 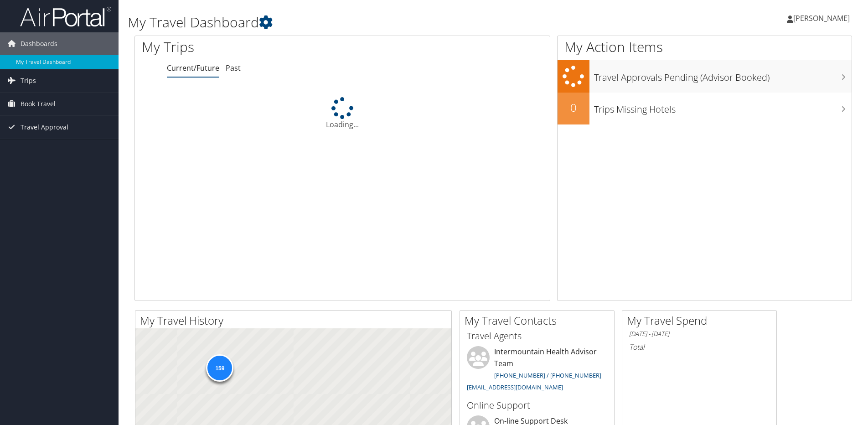 I want to click on h3: Online Support, so click(x=537, y=405).